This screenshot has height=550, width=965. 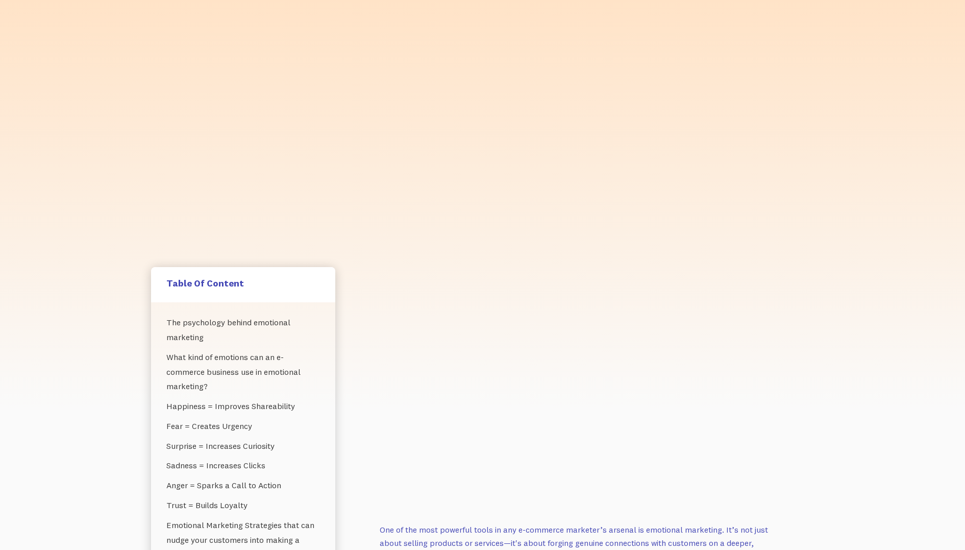 I want to click on h5: Table Of Content, so click(x=243, y=283).